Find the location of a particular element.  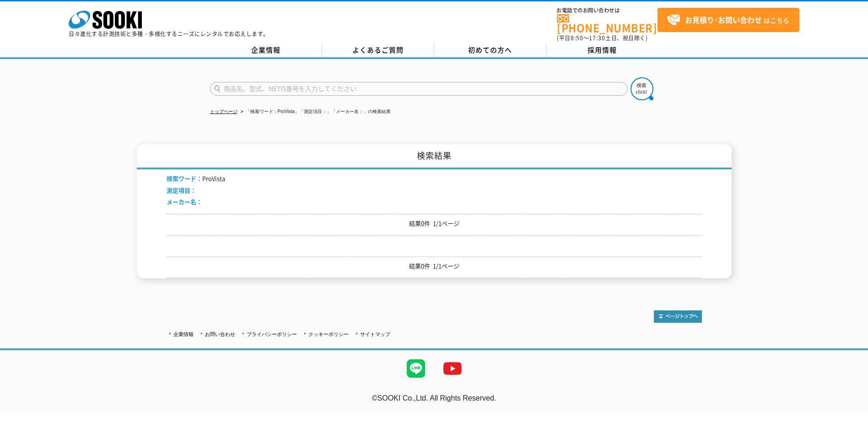

img: LINE is located at coordinates (416, 369).